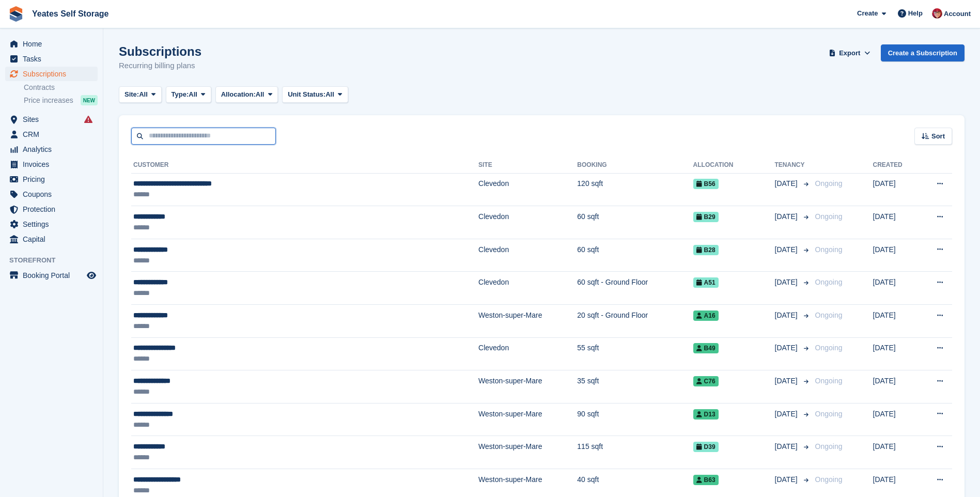 The image size is (980, 497). Describe the element at coordinates (49, 100) in the screenshot. I see `span: Price increases` at that location.